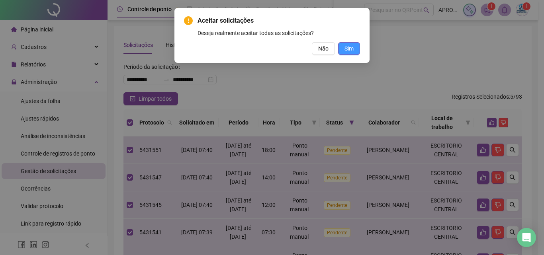 Image resolution: width=544 pixels, height=255 pixels. I want to click on span: exclamation-circle, so click(188, 21).